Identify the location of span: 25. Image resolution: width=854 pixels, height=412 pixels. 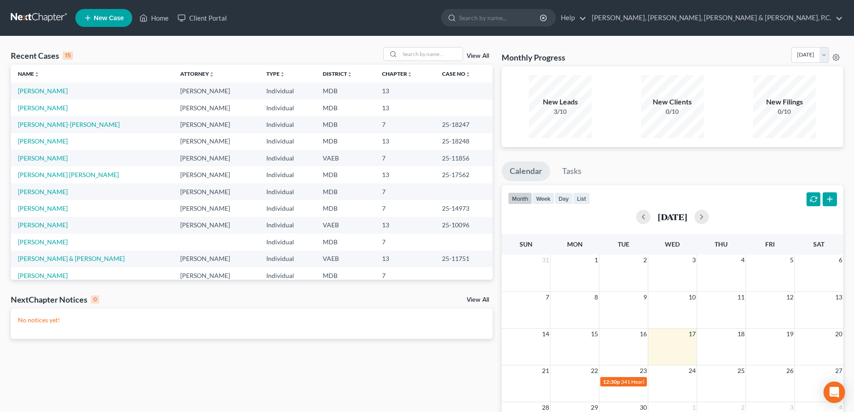
(741, 371).